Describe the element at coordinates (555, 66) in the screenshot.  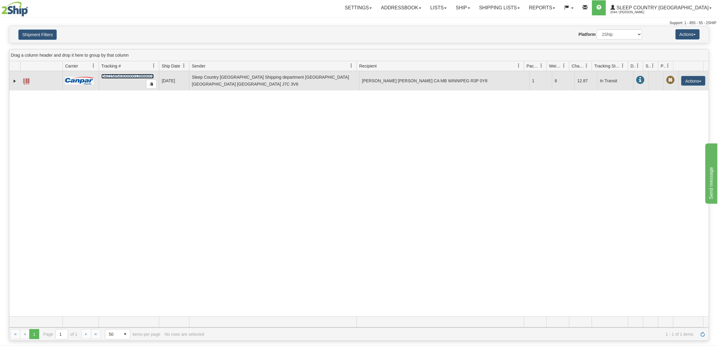
I see `span: Weight` at that location.